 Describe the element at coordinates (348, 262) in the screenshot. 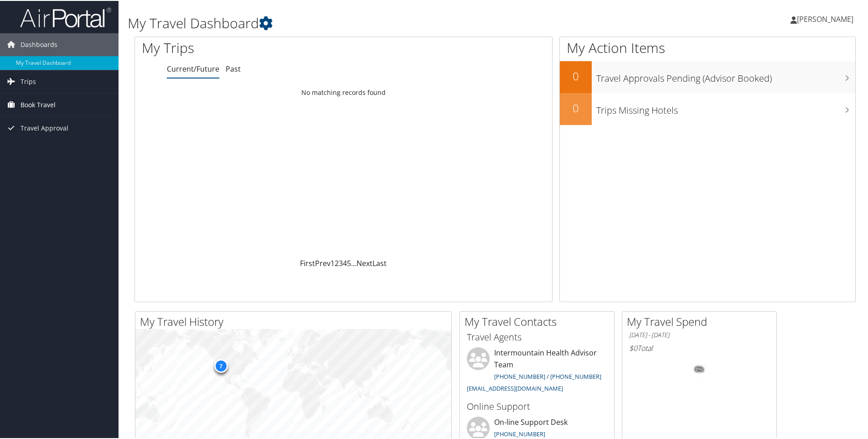

I see `a: 5` at that location.